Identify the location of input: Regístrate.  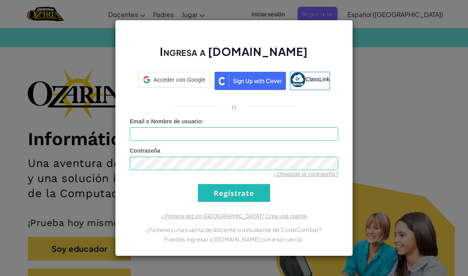
(234, 193).